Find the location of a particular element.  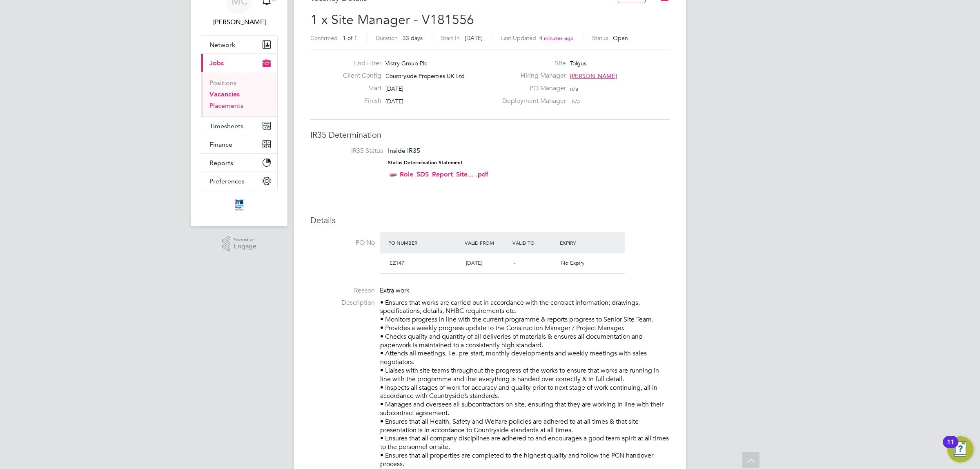

span: Jobs is located at coordinates (216, 63).